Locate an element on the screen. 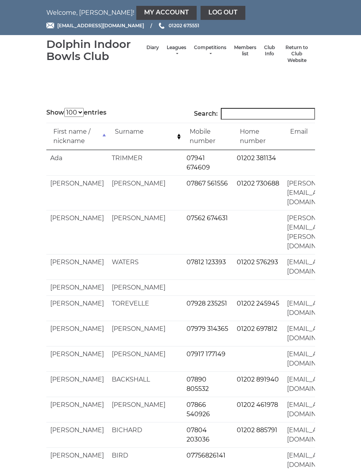 This screenshot has width=361, height=470. a: Return to Club Website is located at coordinates (297, 54).